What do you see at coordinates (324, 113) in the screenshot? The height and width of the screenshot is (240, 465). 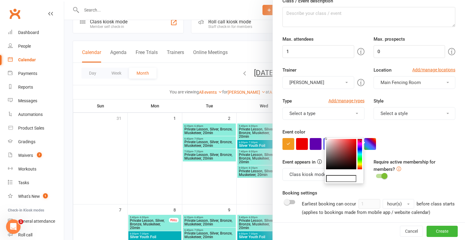 I see `button: Select a type` at bounding box center [324, 113].